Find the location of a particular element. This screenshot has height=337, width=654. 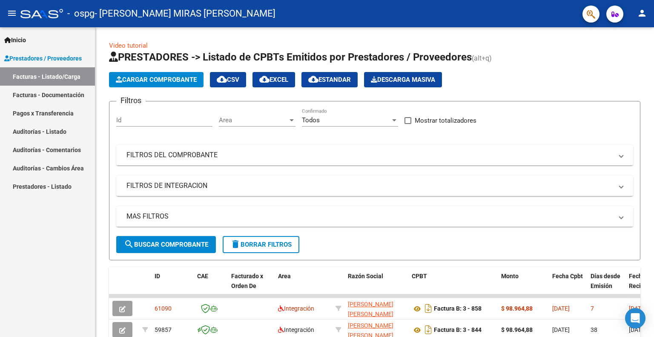

strong: Factura B: 3 - 844 is located at coordinates (458, 330).